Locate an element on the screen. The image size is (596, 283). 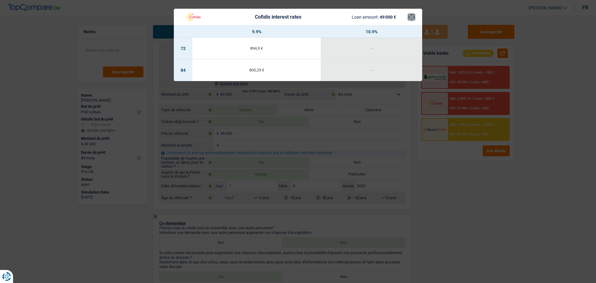
span: Loan amount: is located at coordinates (365, 17).